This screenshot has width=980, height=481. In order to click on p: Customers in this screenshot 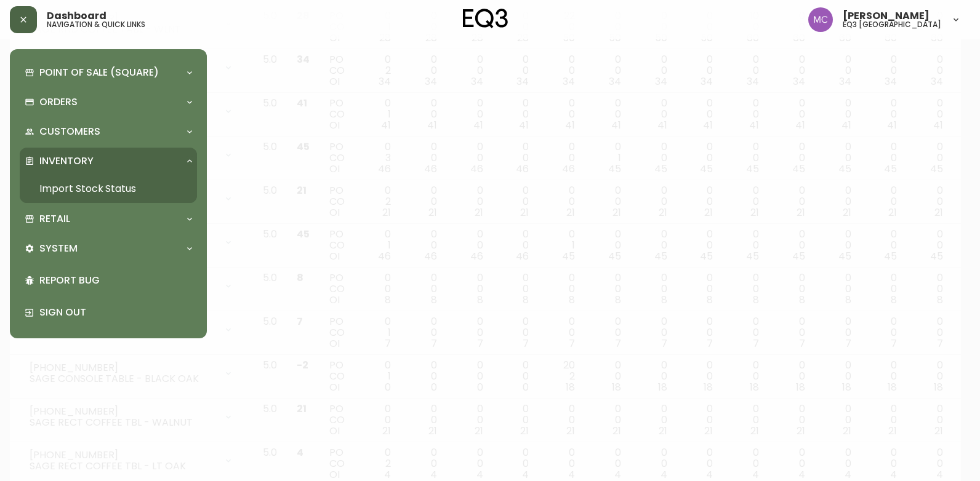, I will do `click(69, 131)`.